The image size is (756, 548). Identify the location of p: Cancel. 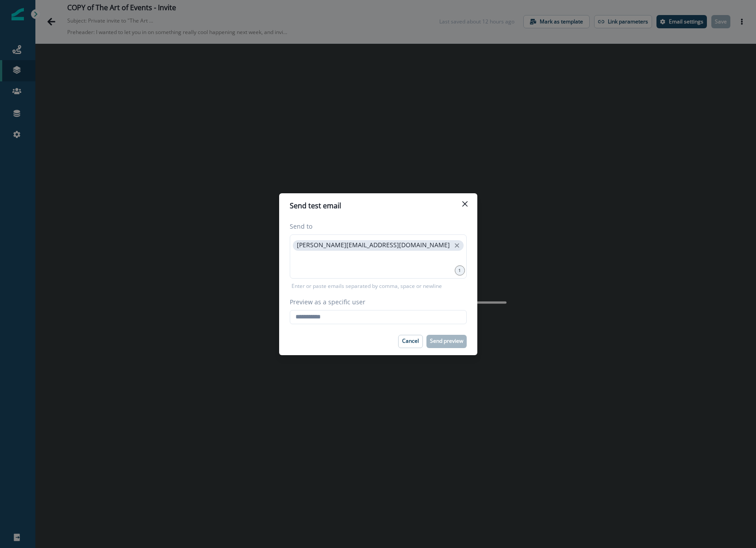
(410, 341).